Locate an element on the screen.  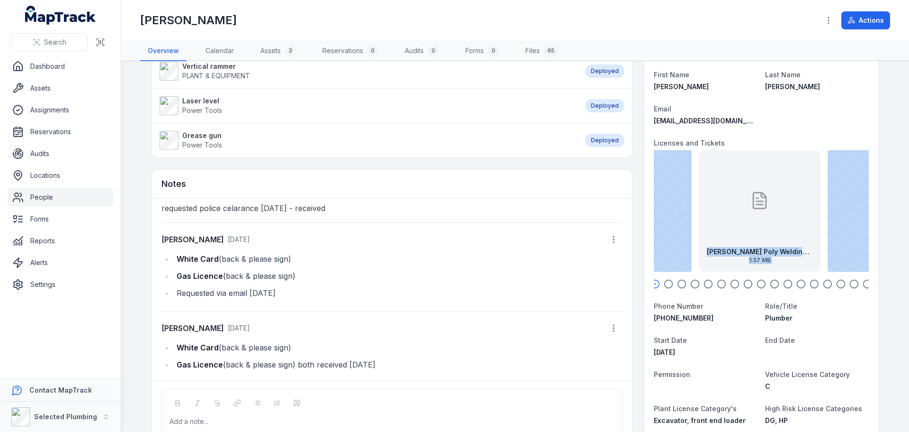
span: End Date is located at coordinates (780, 340).